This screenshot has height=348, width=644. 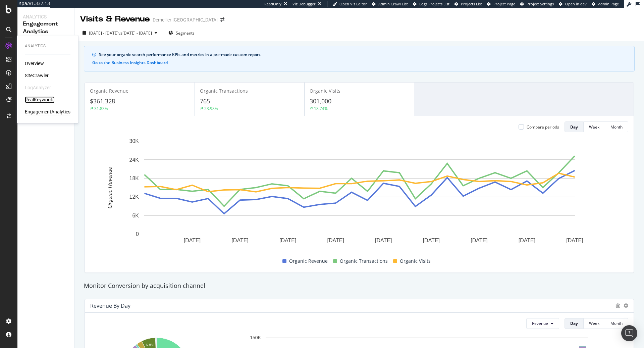 What do you see at coordinates (211, 108) in the screenshot?
I see `div: 23.98%` at bounding box center [211, 108].